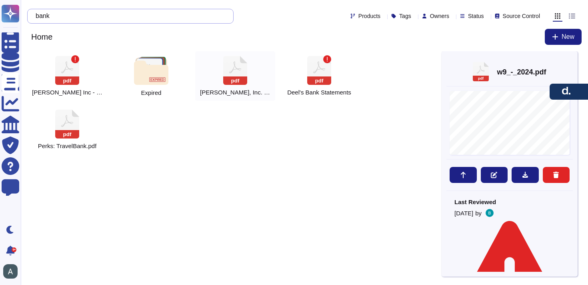 This screenshot has width=588, height=285. What do you see at coordinates (525, 175) in the screenshot?
I see `button: Download` at bounding box center [525, 175].